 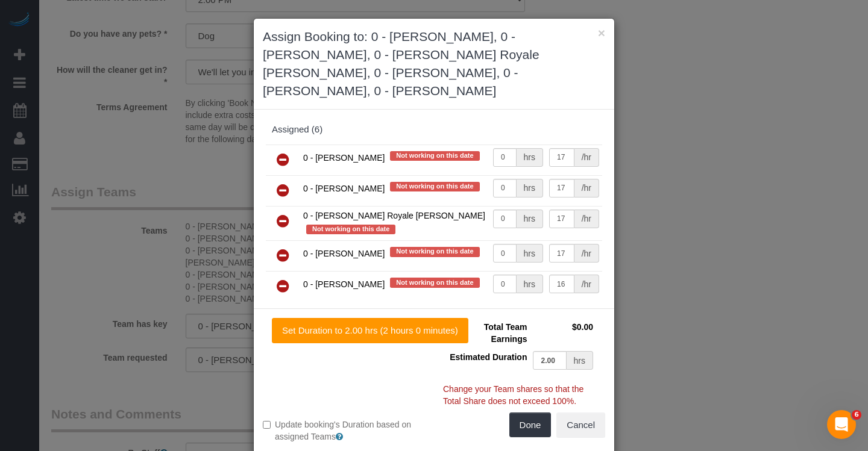 What do you see at coordinates (344, 430) in the screenshot?
I see `label: Update booking's Duration based on assigned Teams` at bounding box center [344, 430].